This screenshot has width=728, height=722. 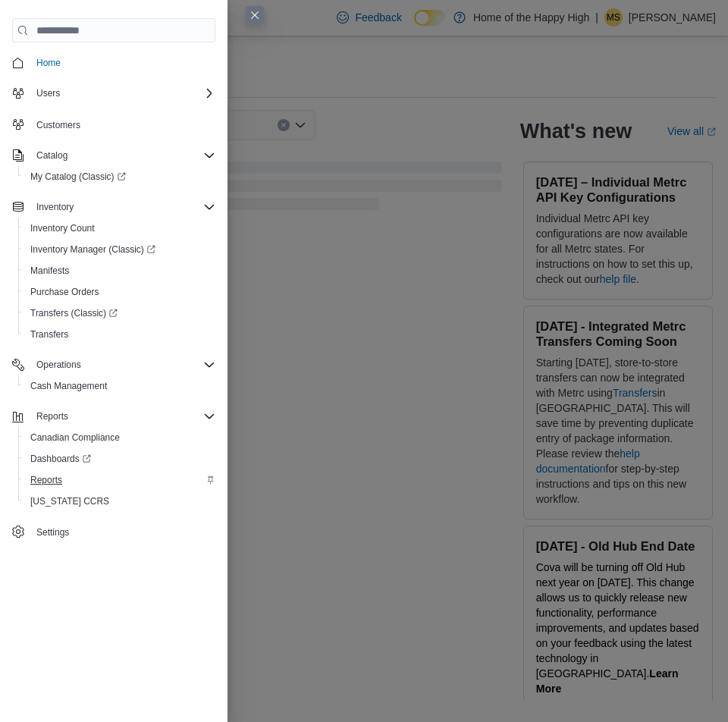 I want to click on a: Reports, so click(x=47, y=480).